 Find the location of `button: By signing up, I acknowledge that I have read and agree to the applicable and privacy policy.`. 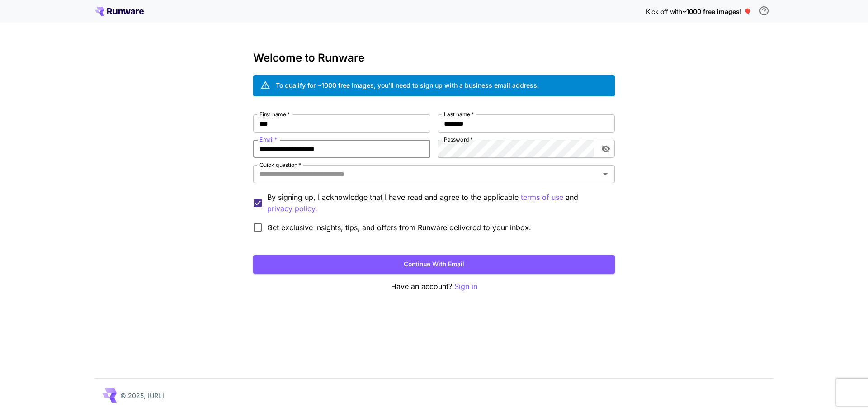

button: By signing up, I acknowledge that I have read and agree to the applicable and privacy policy. is located at coordinates (542, 197).